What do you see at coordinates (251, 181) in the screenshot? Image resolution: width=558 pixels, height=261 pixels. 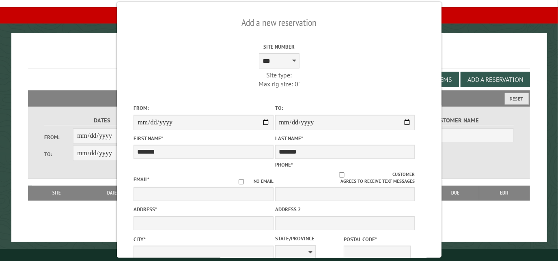 I see `label: No email` at bounding box center [251, 181].